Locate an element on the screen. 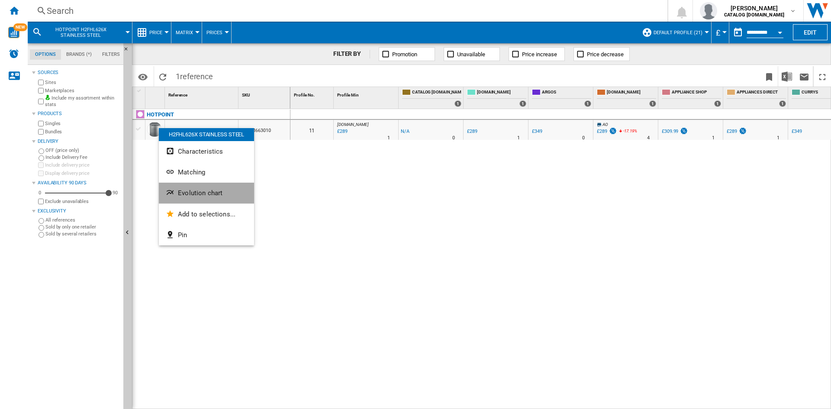 The width and height of the screenshot is (831, 409). span: Evolution chart is located at coordinates (200, 193).